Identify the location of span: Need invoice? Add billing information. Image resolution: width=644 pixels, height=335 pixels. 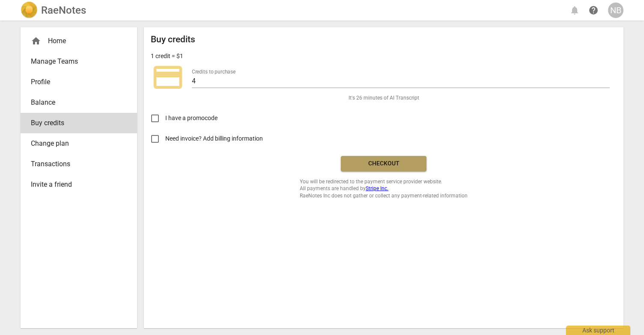
(214, 138).